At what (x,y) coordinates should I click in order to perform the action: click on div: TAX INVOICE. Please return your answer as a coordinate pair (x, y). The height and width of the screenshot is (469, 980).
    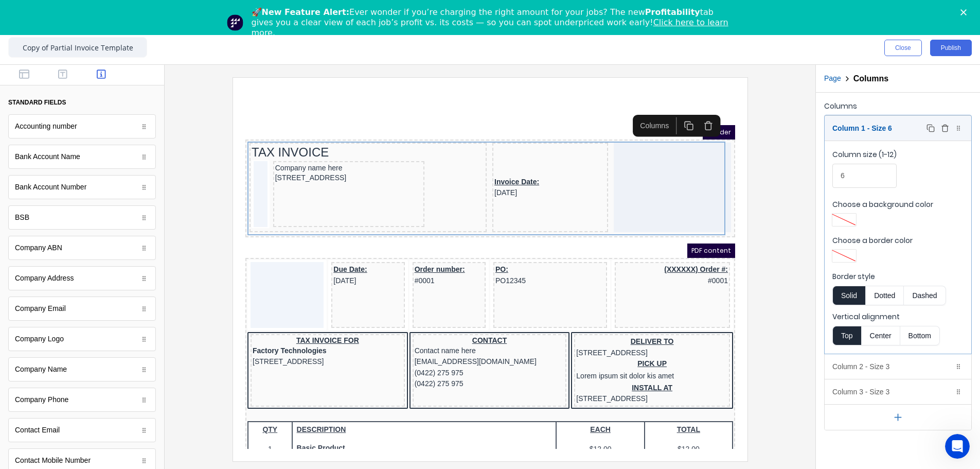
    Looking at the image, I should click on (122, 63).